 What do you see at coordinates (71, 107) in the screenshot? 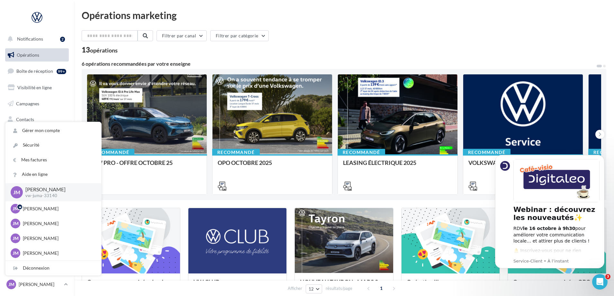
I see `div: 🔔 Inscrivez-vous pour ne rien manquer (et recevez le replay)` at bounding box center [71, 107].